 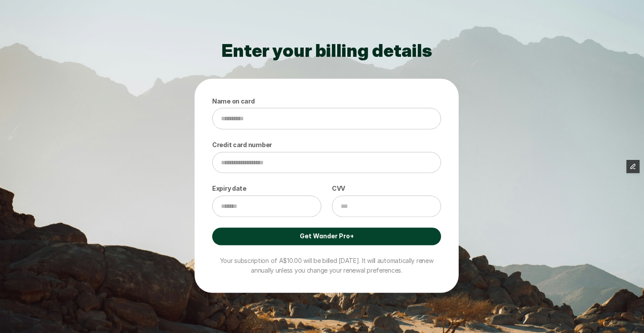 I want to click on p: Name on card, so click(x=327, y=101).